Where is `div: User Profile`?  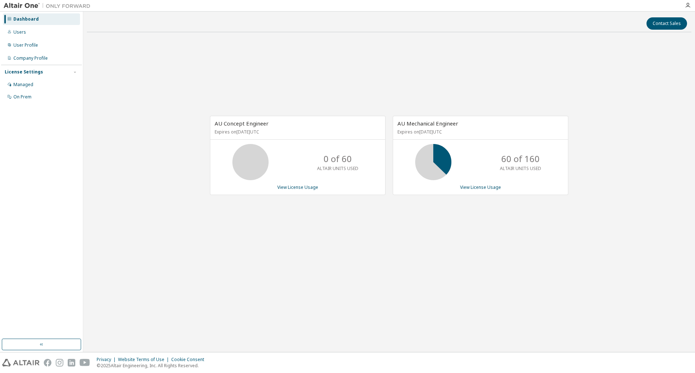 div: User Profile is located at coordinates (26, 45).